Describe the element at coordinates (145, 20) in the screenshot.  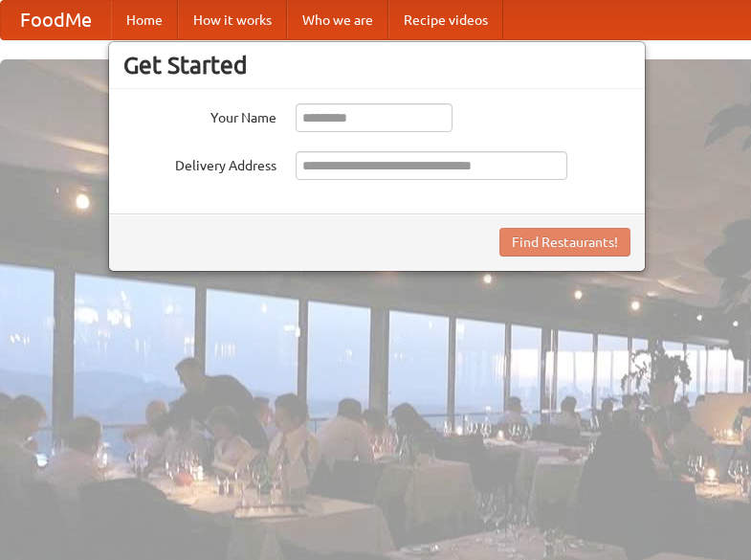
I see `a: Home` at that location.